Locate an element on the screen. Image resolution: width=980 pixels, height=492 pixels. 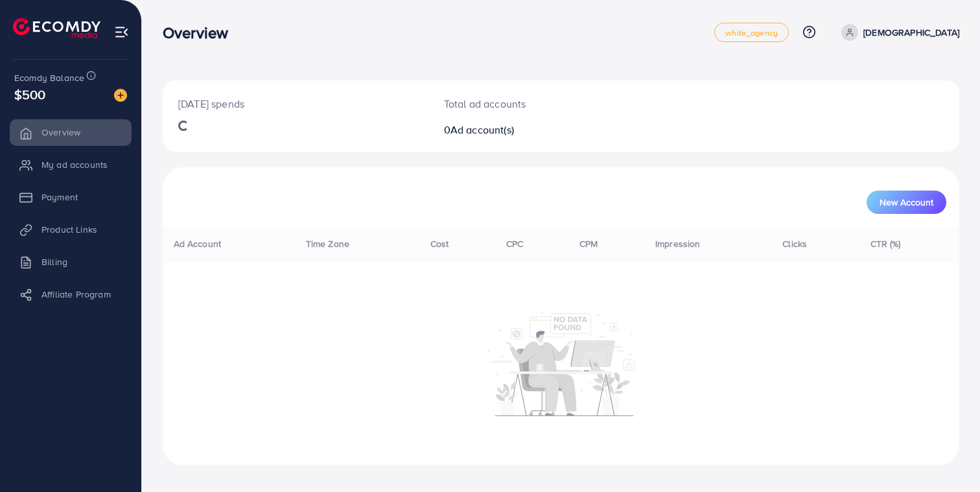
span: Ecomdy Balance is located at coordinates (49, 77).